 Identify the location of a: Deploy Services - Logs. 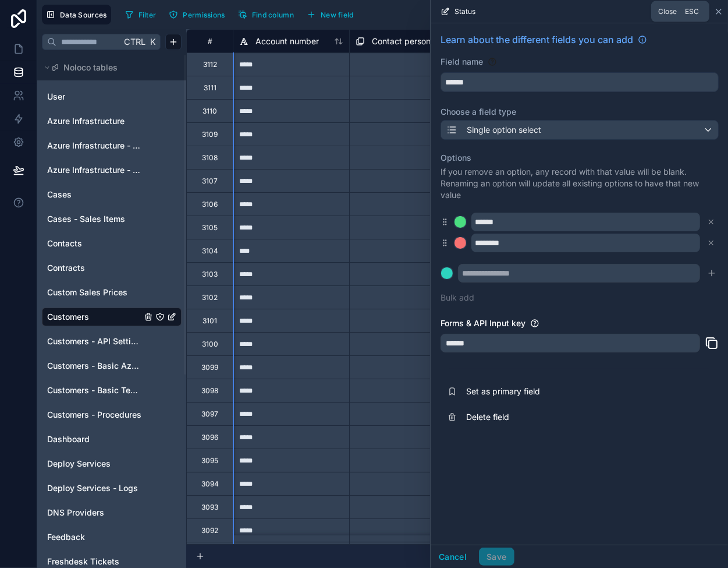
(94, 488).